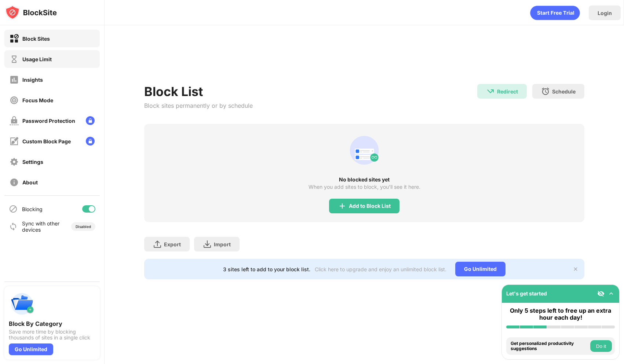 This screenshot has height=364, width=624. I want to click on div: About, so click(30, 182).